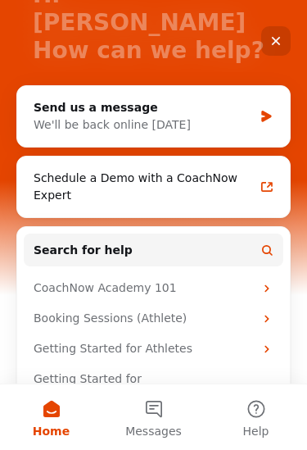 The height and width of the screenshot is (450, 307). Describe the element at coordinates (276, 41) in the screenshot. I see `div: Close` at that location.